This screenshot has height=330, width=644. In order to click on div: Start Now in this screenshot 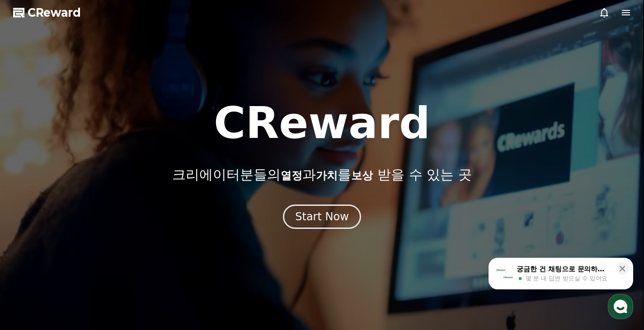, I will do `click(322, 217)`.